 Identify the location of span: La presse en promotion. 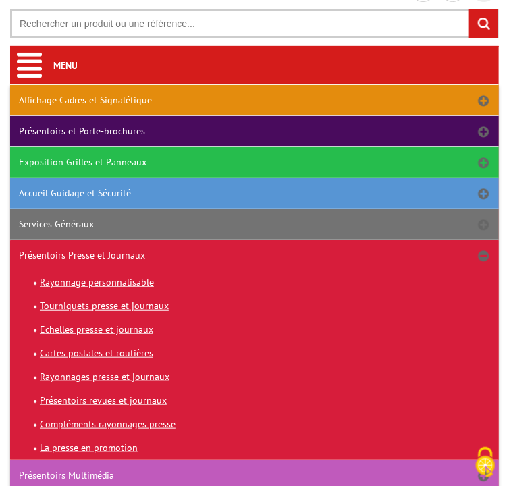
(88, 448).